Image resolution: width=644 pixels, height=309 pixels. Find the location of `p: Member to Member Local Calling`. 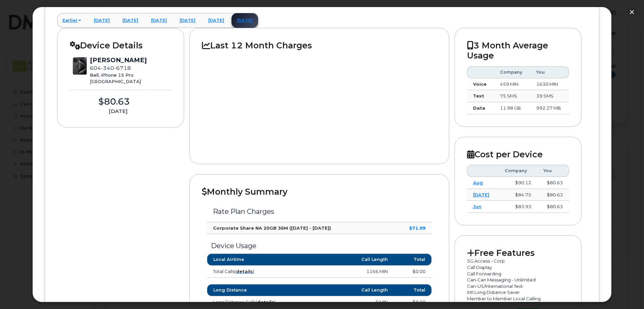

p: Member to Member Local Calling is located at coordinates (518, 298).